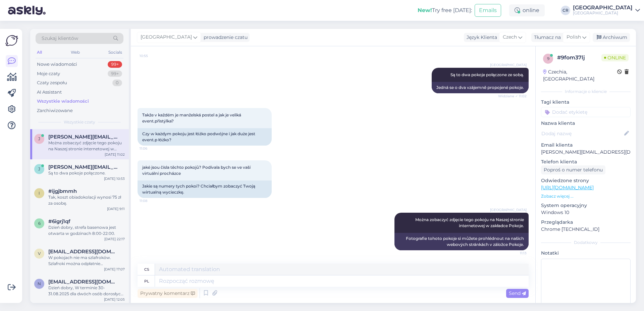  Describe the element at coordinates (205, 137) in the screenshot. I see `div: Czy w każdym pokoju jest łóżko podwójne i jak duże jest event.p łóżko?` at that location.